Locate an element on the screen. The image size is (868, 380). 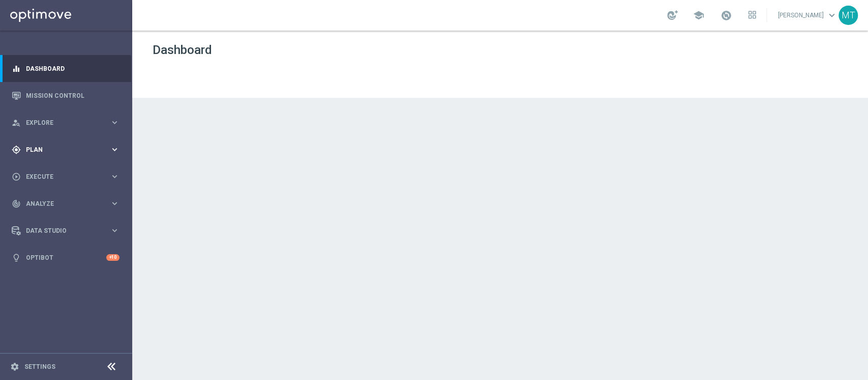
div: gps_fixed Plan keyboard_arrow_right is located at coordinates (65, 149).